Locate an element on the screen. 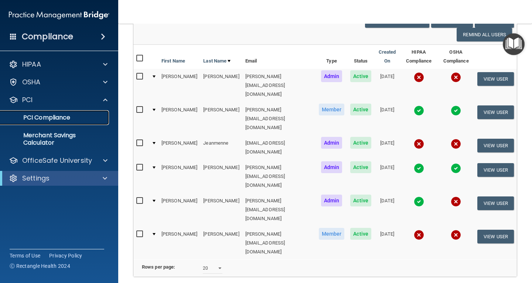  a: Last Name is located at coordinates (217, 61).